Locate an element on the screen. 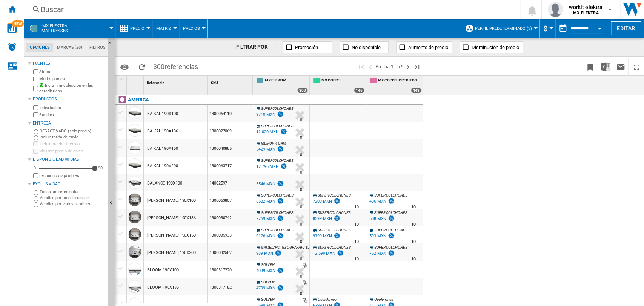  div: BAIKAL 190X100 is located at coordinates (163, 114).